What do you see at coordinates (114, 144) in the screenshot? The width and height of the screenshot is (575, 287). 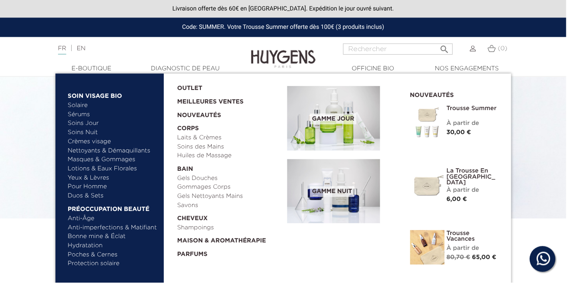 I see `a: Crèmes visage` at bounding box center [114, 144].